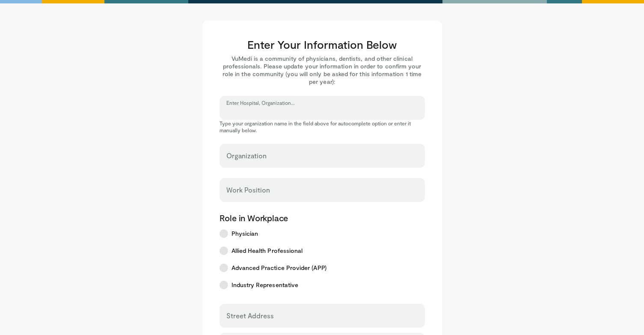 This screenshot has height=335, width=644. Describe the element at coordinates (250, 316) in the screenshot. I see `label: Street Address` at that location.